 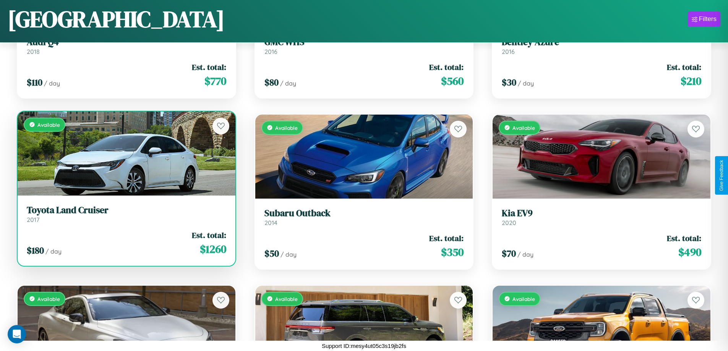 I want to click on a: Toyota Land Cruiser2017, so click(x=126, y=214).